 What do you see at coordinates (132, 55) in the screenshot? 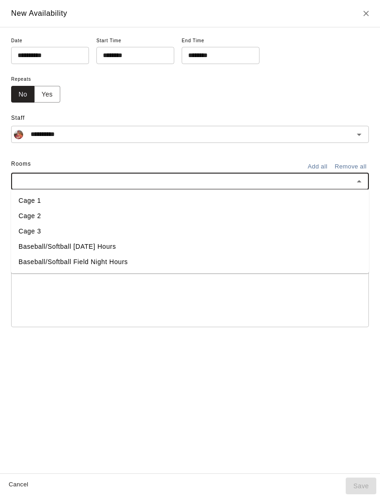
I see `input: Choose time, selected time is 4:30 PM` at bounding box center [132, 55].